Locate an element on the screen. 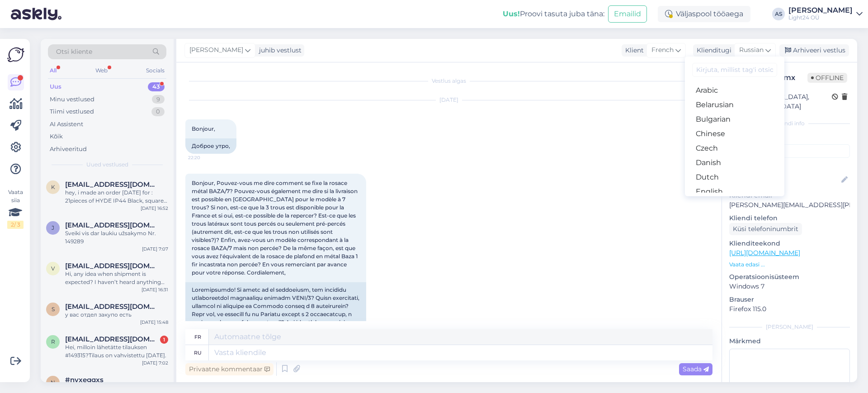 This screenshot has height=393, width=868. div: Доброе утро, is located at coordinates (210, 146).